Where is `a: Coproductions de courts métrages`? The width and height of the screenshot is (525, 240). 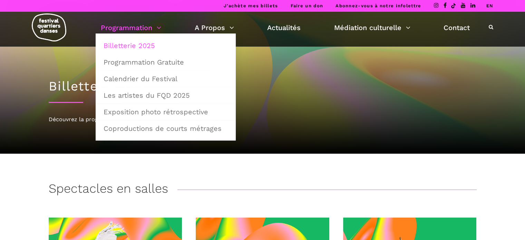 a: Coproductions de courts métrages is located at coordinates (166, 128).